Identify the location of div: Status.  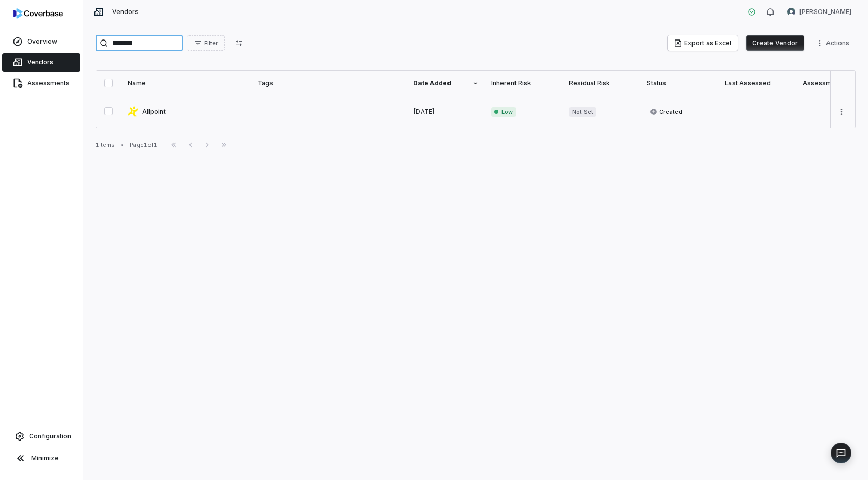
(680, 83).